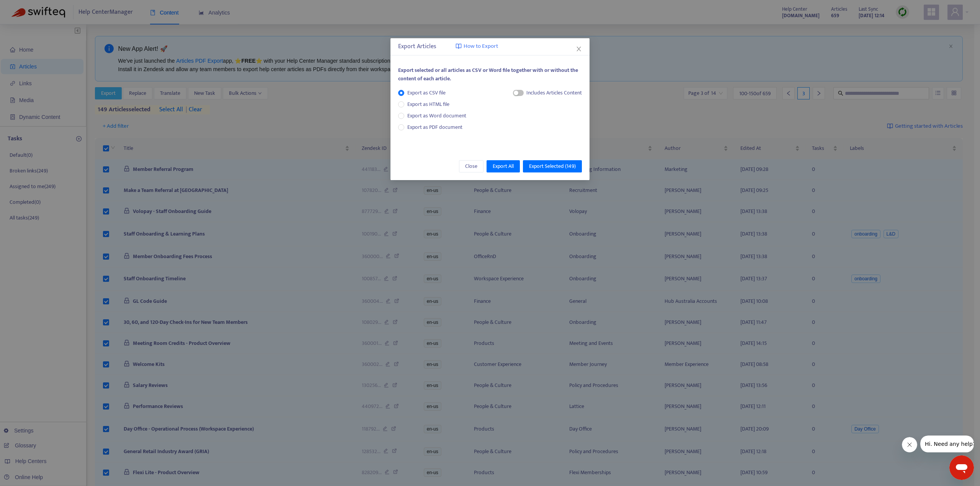 The width and height of the screenshot is (980, 486). What do you see at coordinates (471, 167) in the screenshot?
I see `span: Close` at bounding box center [471, 167].